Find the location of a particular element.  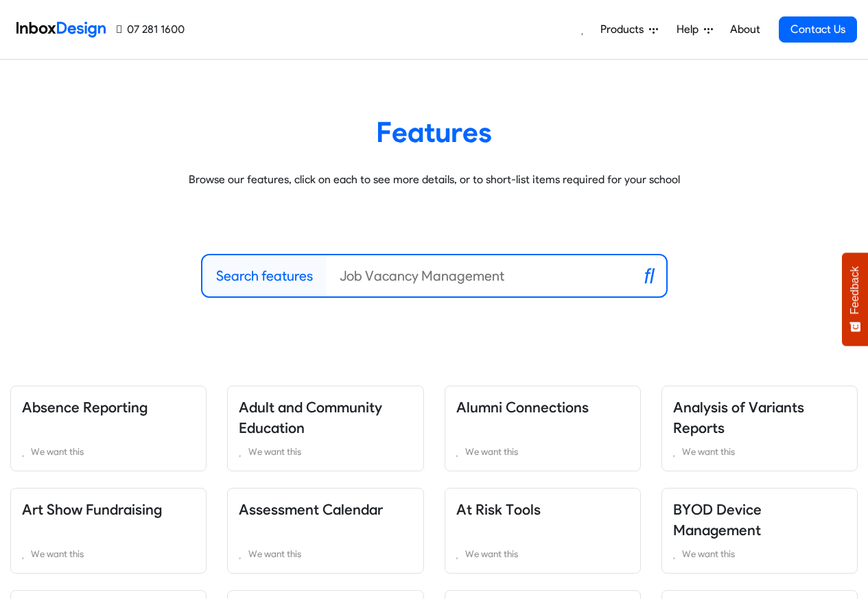

span: Products is located at coordinates (625, 29).